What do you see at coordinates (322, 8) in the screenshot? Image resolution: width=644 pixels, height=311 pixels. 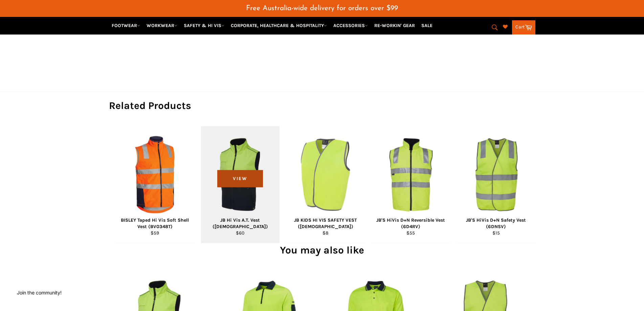 I see `span: Free Australia-wide delivery for orders over $99` at bounding box center [322, 8].